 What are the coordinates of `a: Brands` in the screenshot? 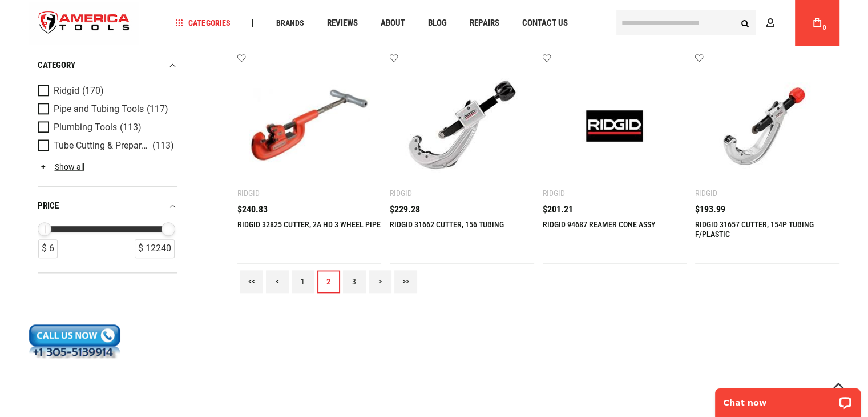 It's located at (289, 23).